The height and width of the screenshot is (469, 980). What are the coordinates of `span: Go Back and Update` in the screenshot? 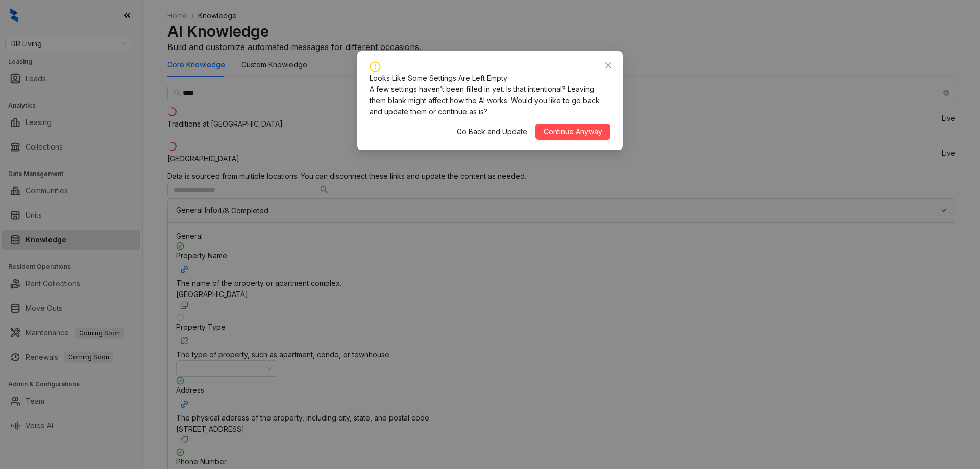 It's located at (492, 132).